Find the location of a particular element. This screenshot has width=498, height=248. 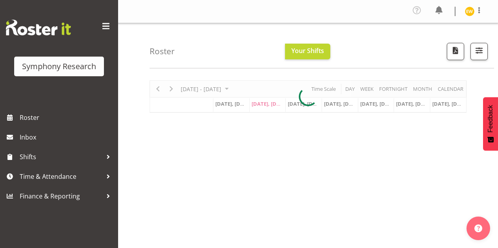

h4: Roster is located at coordinates (162, 51).